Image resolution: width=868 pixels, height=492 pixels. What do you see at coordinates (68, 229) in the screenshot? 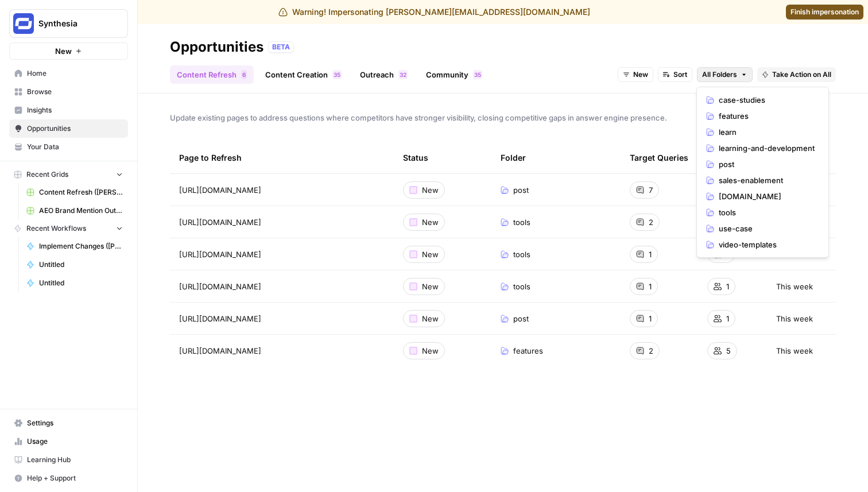
I see `button: Recent Workflows` at bounding box center [68, 229].